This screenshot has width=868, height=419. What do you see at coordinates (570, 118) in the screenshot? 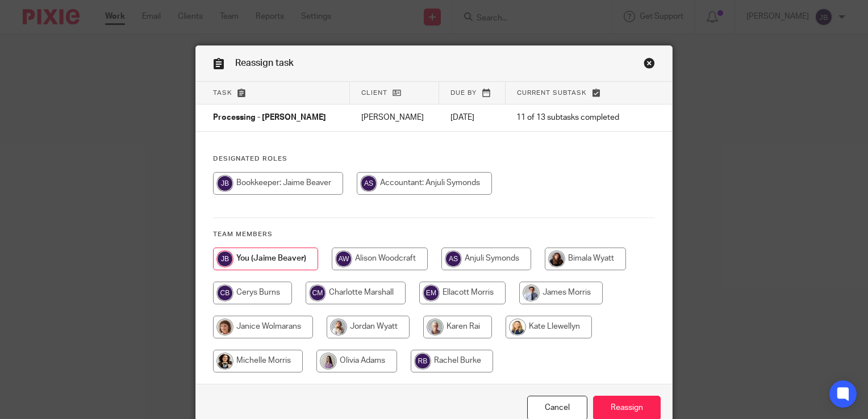
I see `td: 11 of 13 subtasks completed` at bounding box center [570, 118].